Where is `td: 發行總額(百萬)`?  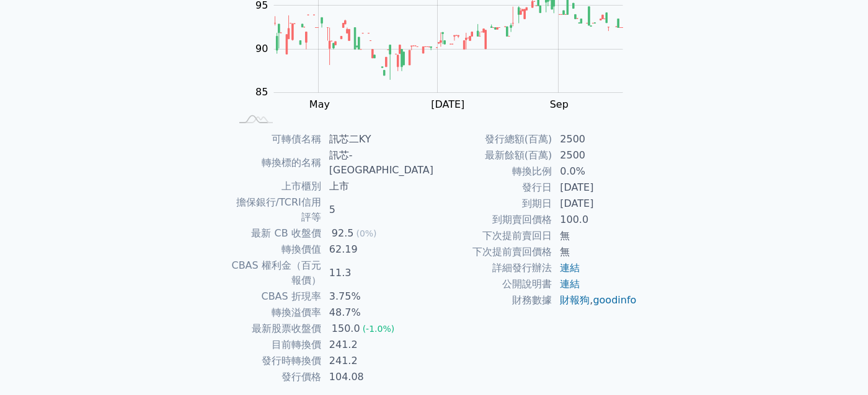
td: 發行總額(百萬) is located at coordinates (493, 140).